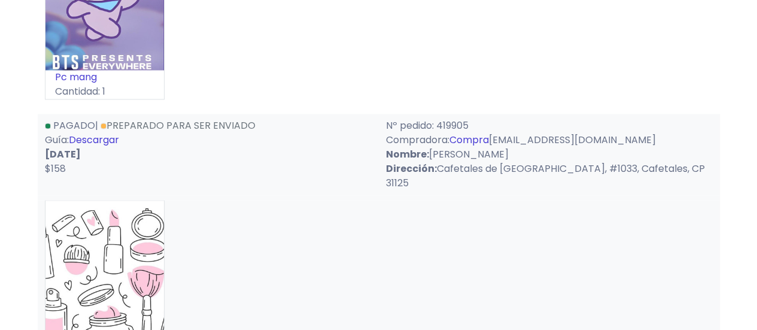 The height and width of the screenshot is (330, 757). I want to click on p: Cantidad: 1, so click(105, 92).